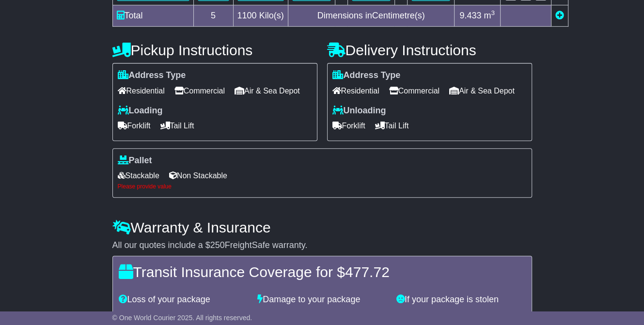 The height and width of the screenshot is (325, 644). Describe the element at coordinates (213, 16) in the screenshot. I see `td: 5` at that location.